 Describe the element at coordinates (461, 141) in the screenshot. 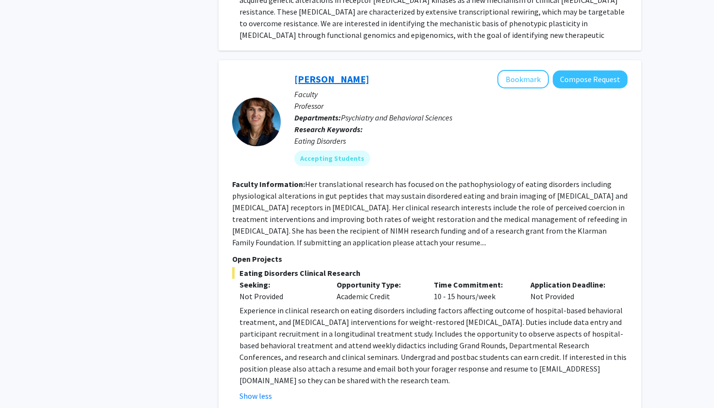

I see `div: Eating Disorders` at that location.